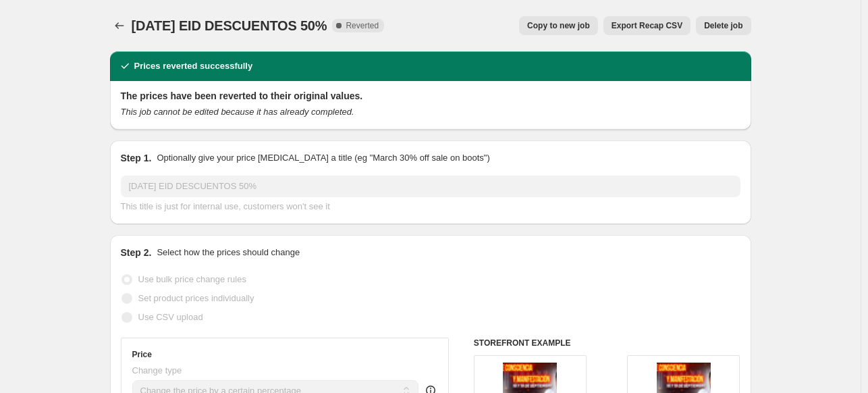  Describe the element at coordinates (141, 354) in the screenshot. I see `h3: Price` at that location.